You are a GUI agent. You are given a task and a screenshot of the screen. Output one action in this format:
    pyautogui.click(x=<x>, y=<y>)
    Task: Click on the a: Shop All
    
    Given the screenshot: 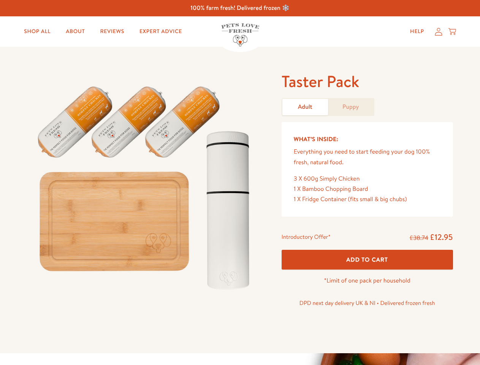 What is the action you would take?
    pyautogui.click(x=37, y=32)
    